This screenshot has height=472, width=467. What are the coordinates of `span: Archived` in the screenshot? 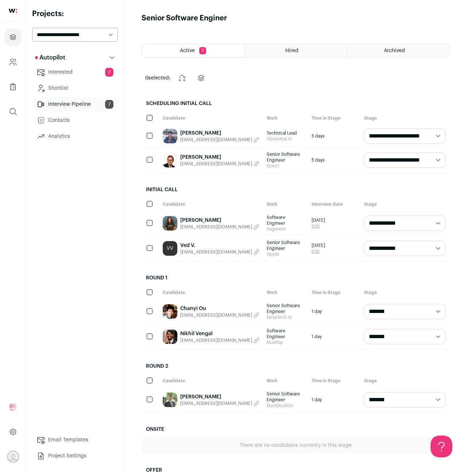 It's located at (394, 51).